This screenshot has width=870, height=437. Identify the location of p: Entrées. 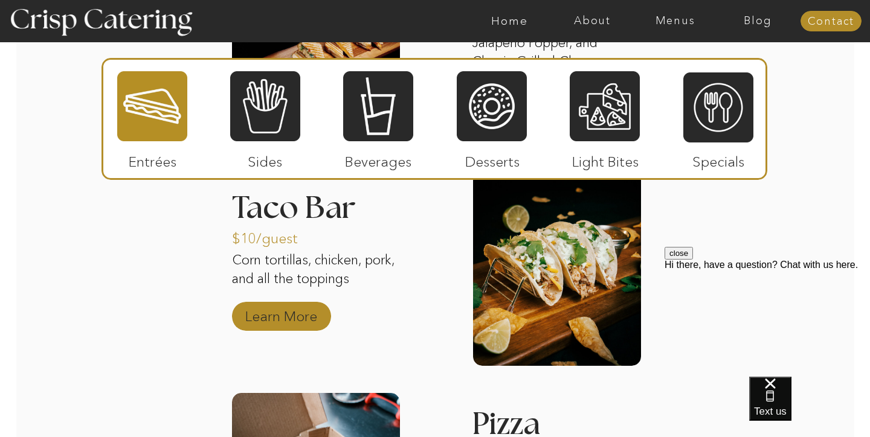
(152, 159).